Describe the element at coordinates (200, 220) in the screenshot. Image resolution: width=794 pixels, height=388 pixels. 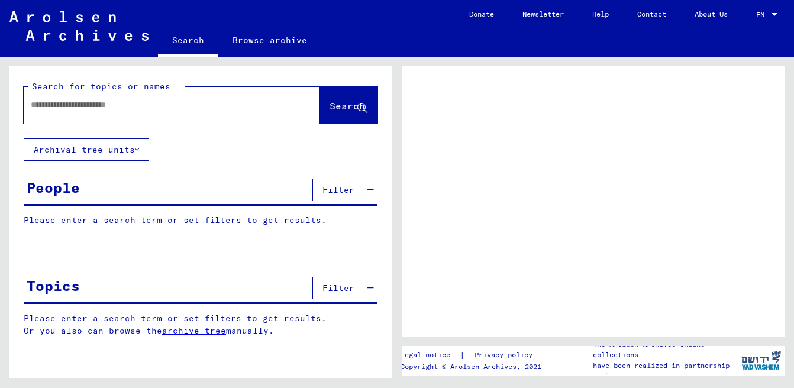
I see `p: Please enter a search term or set filters to get results.` at that location.